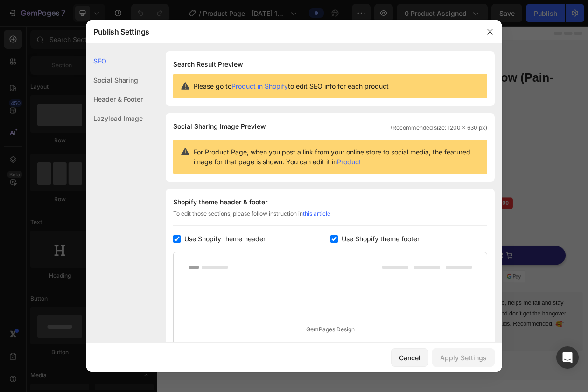  Describe the element at coordinates (463, 357) in the screenshot. I see `div: Apply Settings` at that location.